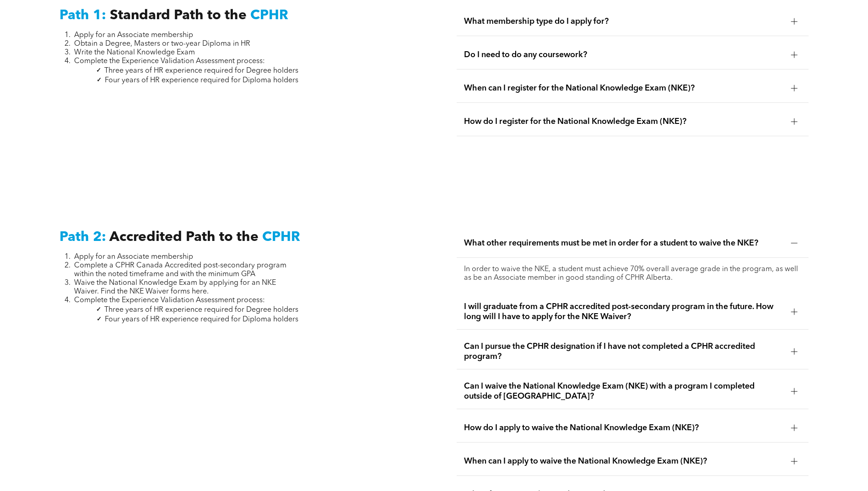 The height and width of the screenshot is (491, 868). I want to click on span: How do I register for the National Knowledge Exam (NKE)?, so click(624, 121).